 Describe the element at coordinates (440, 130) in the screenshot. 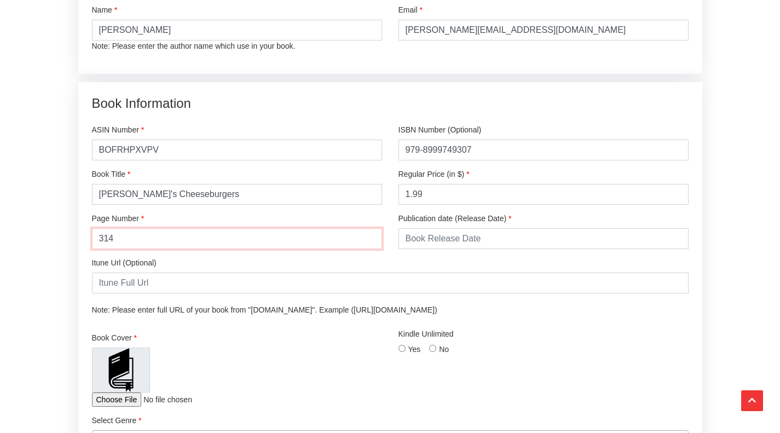

I see `label: ISBN Number (Optional)` at that location.